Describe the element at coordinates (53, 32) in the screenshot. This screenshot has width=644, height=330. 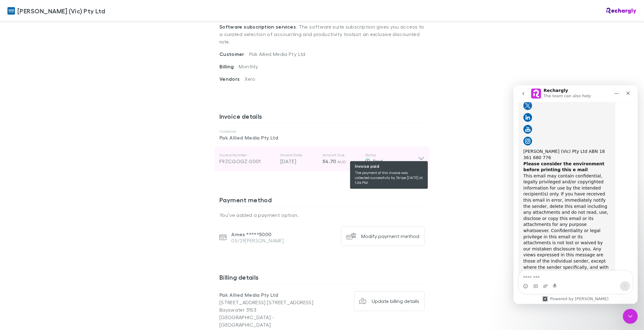
I see `a: William Buck LinkedIn` at that location.